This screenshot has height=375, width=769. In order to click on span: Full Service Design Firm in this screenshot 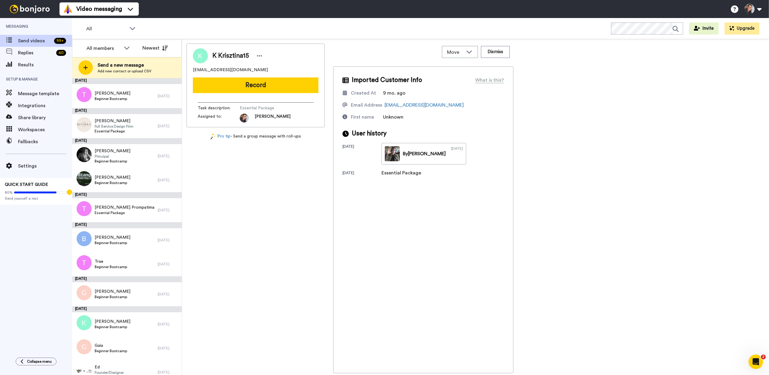, I will do `click(114, 126)`.